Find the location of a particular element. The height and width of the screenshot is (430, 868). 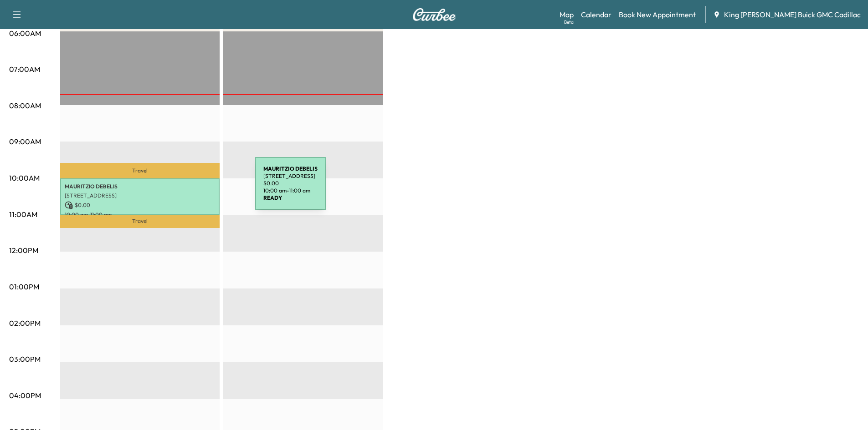

p: 10:00 am - 11:00 am is located at coordinates (140, 215).